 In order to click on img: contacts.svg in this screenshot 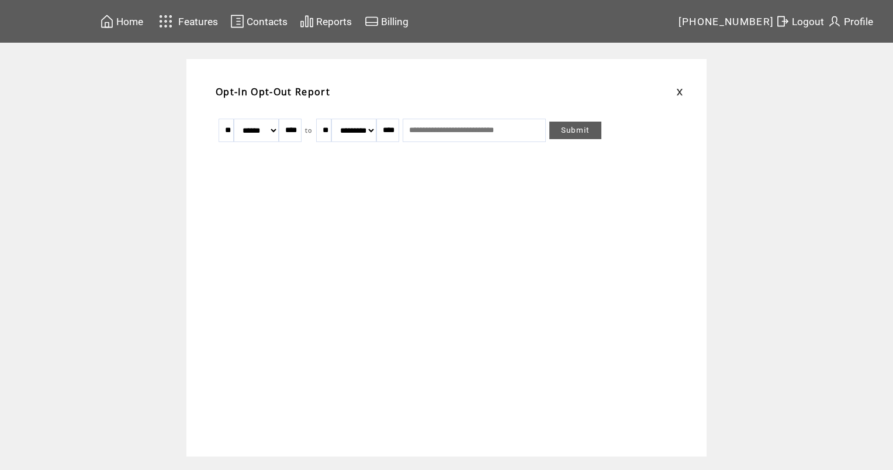, I will do `click(237, 21)`.